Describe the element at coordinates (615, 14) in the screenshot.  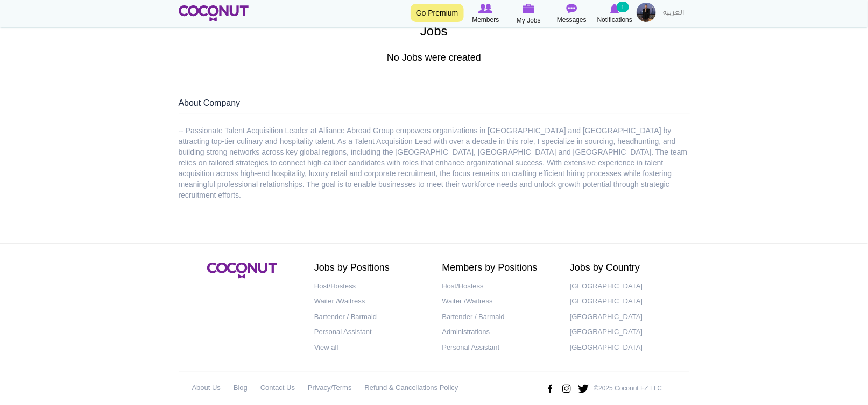
I see `a: Notifications Notifications 1` at that location.